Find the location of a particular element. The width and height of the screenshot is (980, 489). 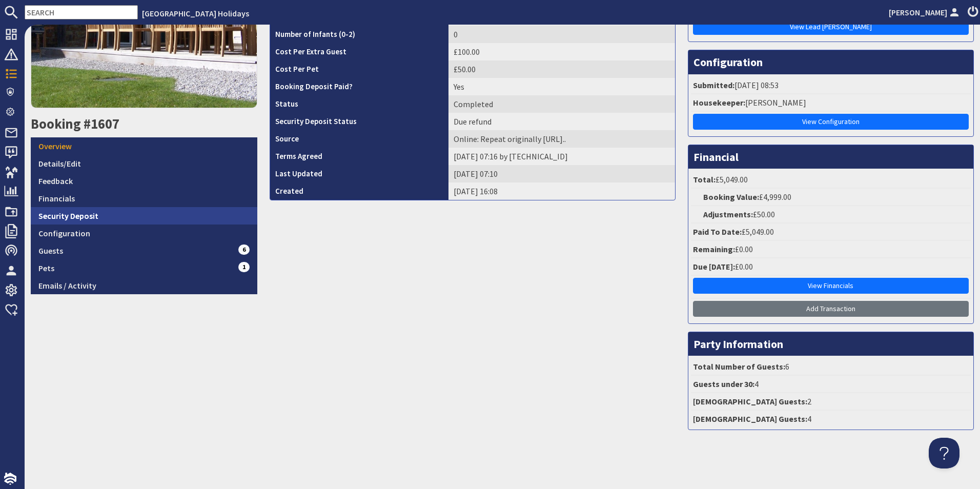

li: 2 is located at coordinates (831, 402).